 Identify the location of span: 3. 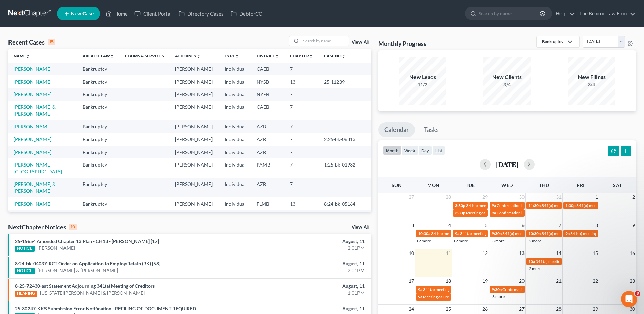
(413, 225).